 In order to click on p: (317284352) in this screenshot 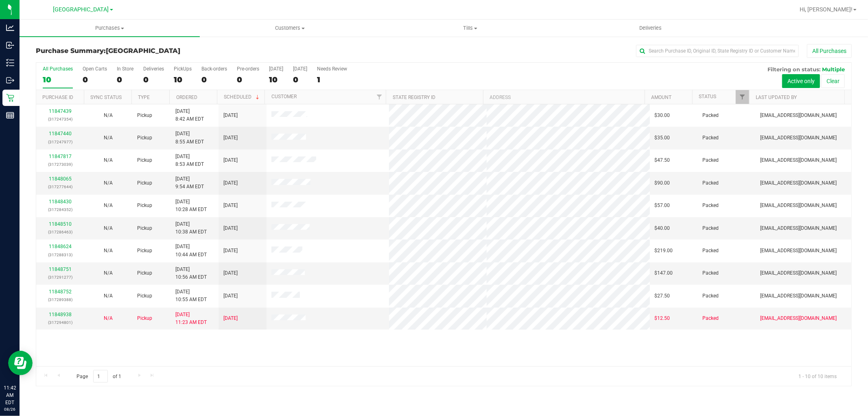, I will do `click(60, 210)`.